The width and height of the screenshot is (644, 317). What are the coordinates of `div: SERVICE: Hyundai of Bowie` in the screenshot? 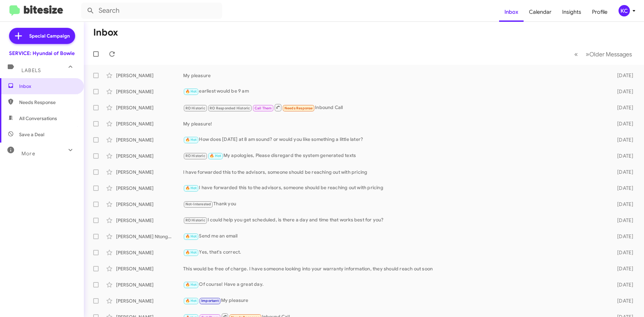 It's located at (42, 53).